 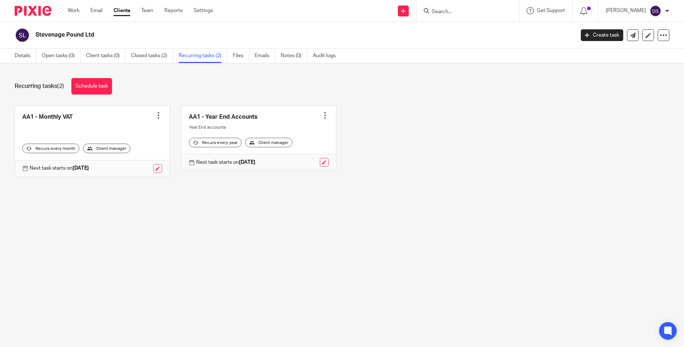 What do you see at coordinates (464, 12) in the screenshot?
I see `input: Search` at bounding box center [464, 12].